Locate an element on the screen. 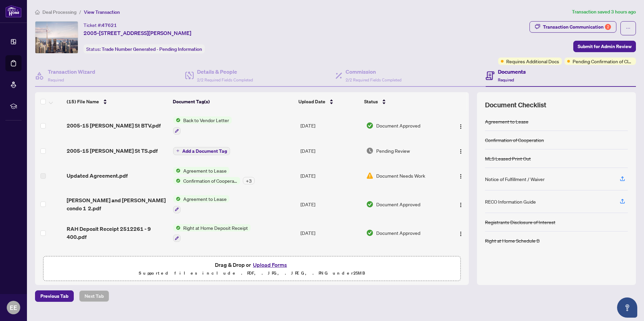 This screenshot has width=644, height=321. span: (15) File Name is located at coordinates (83, 102).